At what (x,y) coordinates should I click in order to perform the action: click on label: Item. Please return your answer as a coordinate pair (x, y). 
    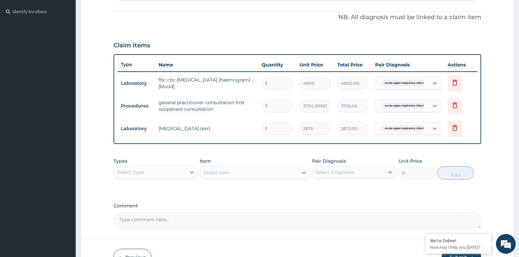
    Looking at the image, I should click on (205, 161).